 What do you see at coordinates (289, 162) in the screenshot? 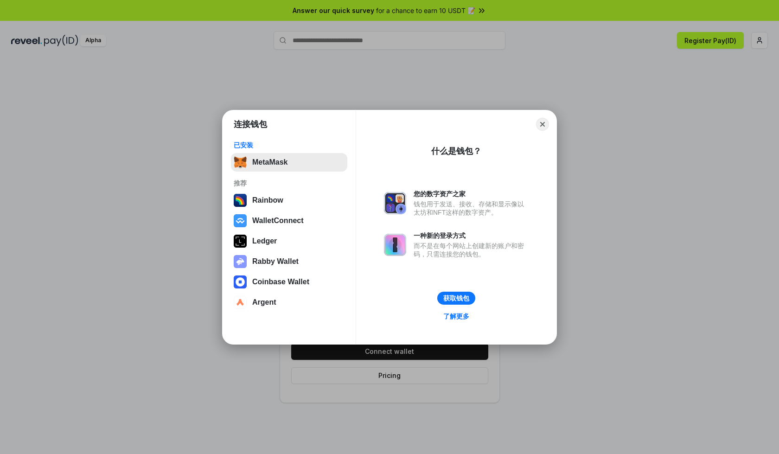
I see `button: MetaMask` at bounding box center [289, 162].